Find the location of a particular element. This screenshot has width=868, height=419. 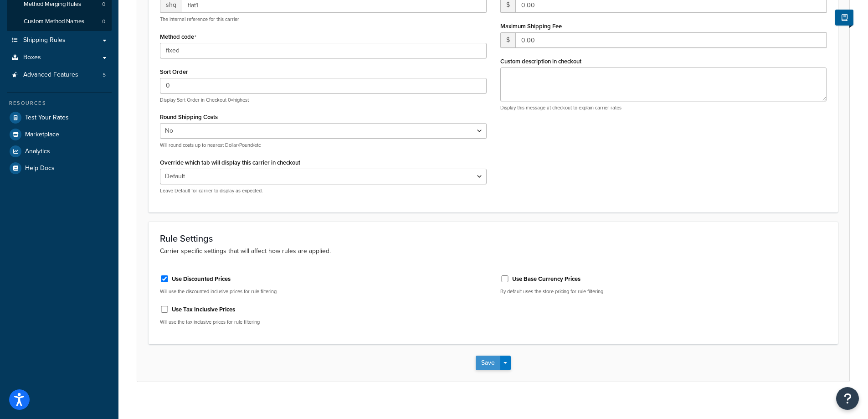

label: Round Shipping Costs is located at coordinates (189, 116).